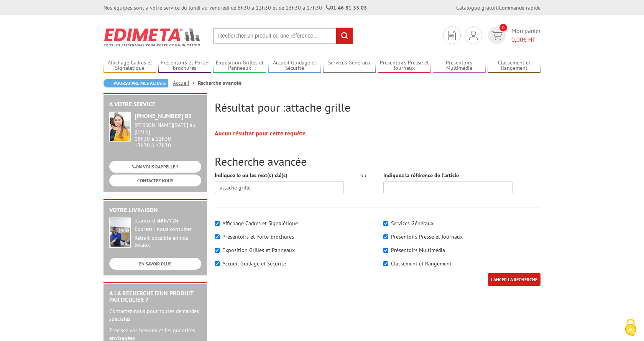 Image resolution: width=644 pixels, height=341 pixels. I want to click on div: Nos équipes sont à votre service du lundi au vendredi de 8h30 à 12h30 et de 13h30 à 17h30, so click(235, 8).